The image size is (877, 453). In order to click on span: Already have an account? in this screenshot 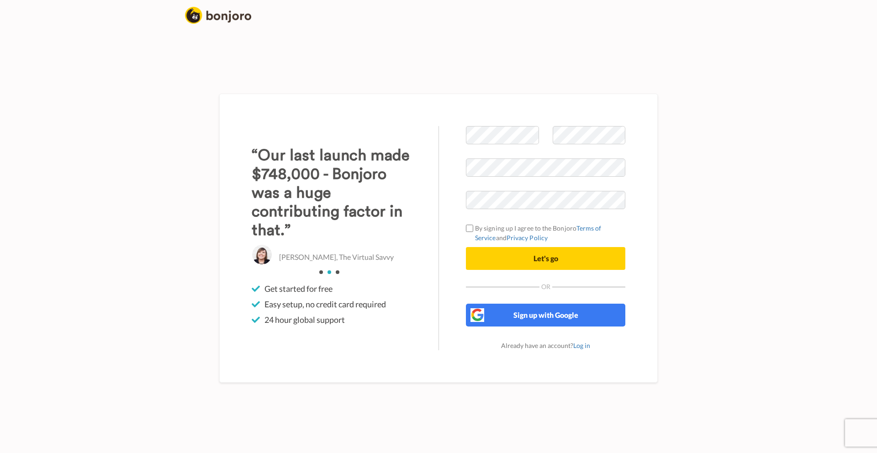, I will do `click(546, 346)`.